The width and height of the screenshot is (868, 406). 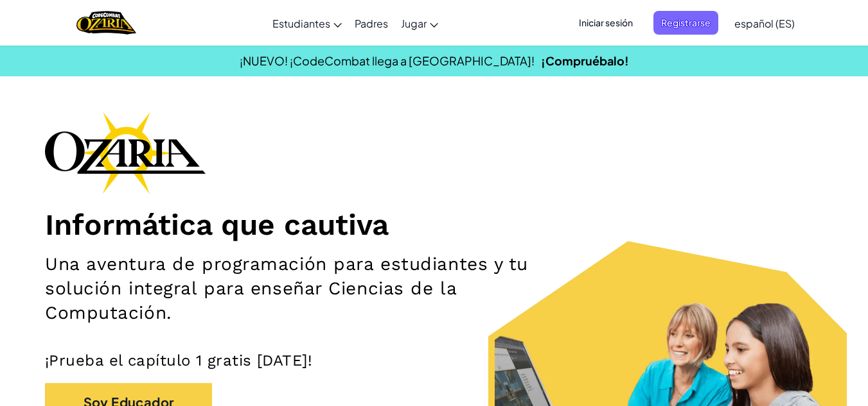 I want to click on span: Estudiantes, so click(x=301, y=23).